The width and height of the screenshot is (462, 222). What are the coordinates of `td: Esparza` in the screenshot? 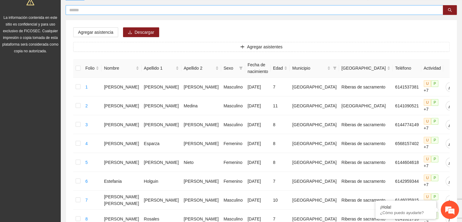 It's located at (161, 144).